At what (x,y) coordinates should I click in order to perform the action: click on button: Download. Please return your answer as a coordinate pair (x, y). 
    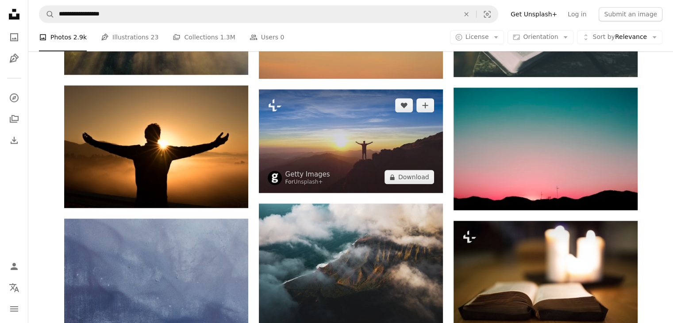
    Looking at the image, I should click on (409, 177).